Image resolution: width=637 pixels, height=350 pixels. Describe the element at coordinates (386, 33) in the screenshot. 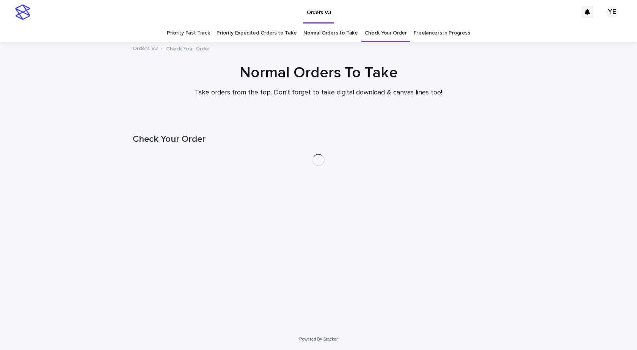

I see `a: Check Your Order` at that location.